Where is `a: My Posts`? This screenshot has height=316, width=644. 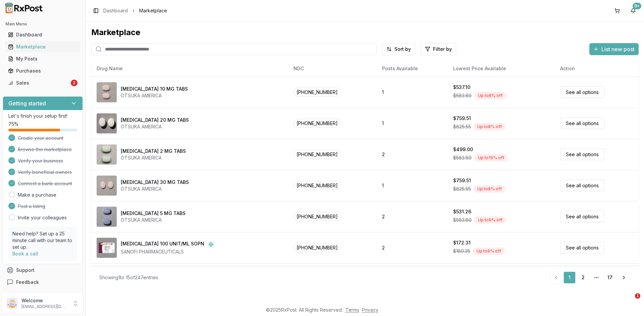
a: My Posts is located at coordinates (42, 59).